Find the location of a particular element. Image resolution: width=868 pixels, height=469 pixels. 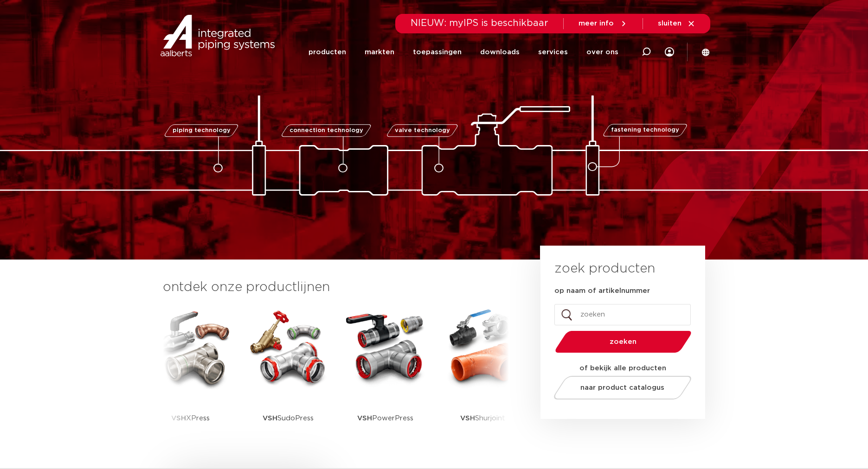

a: toepassingen is located at coordinates (437, 52).